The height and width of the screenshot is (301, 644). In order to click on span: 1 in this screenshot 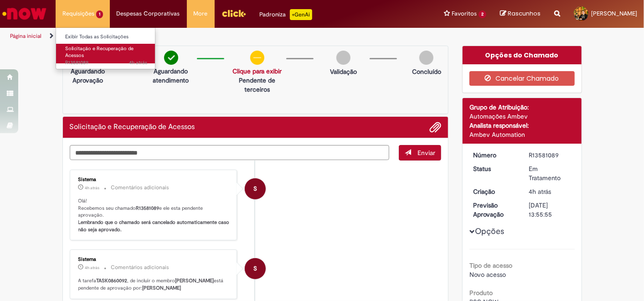, I will do `click(99, 14)`.